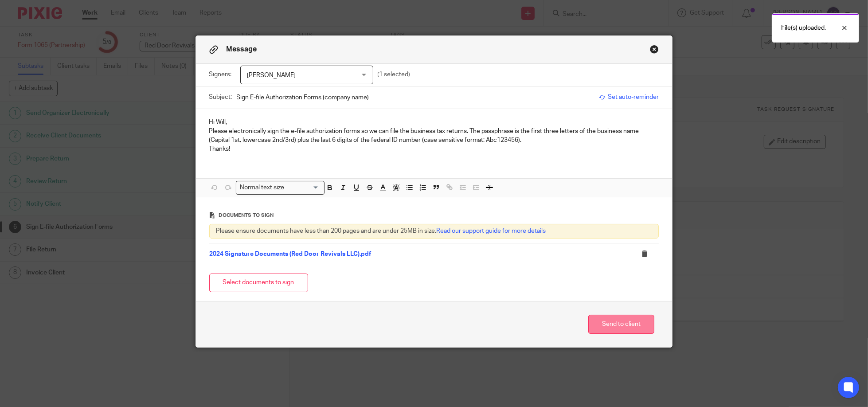 This screenshot has height=407, width=868. Describe the element at coordinates (280, 187) in the screenshot. I see `div: Search for option` at that location.